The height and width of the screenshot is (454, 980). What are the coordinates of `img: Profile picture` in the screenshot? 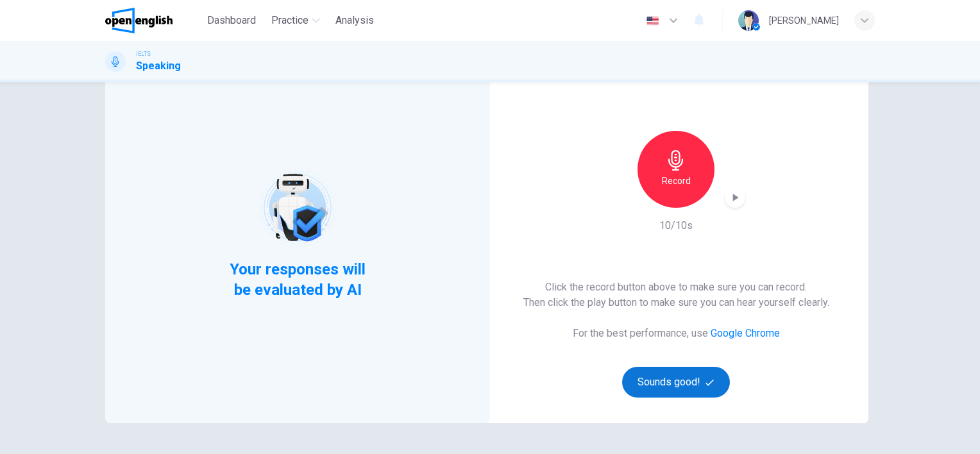 It's located at (749, 20).